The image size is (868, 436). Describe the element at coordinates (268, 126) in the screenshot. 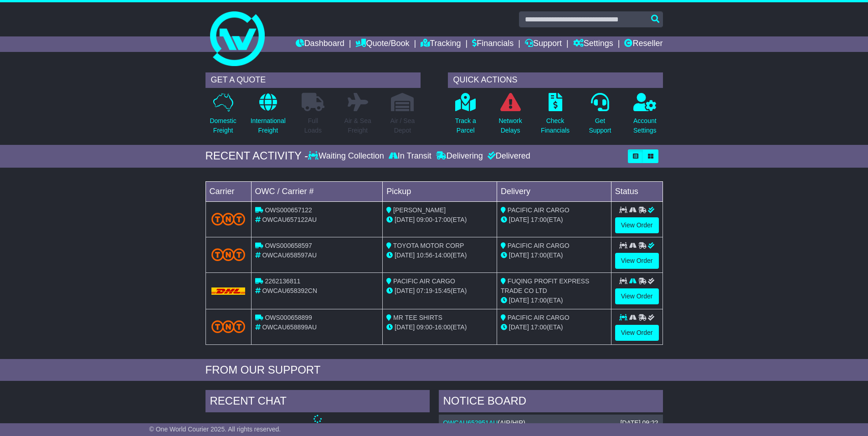

I see `p: International Freight` at that location.